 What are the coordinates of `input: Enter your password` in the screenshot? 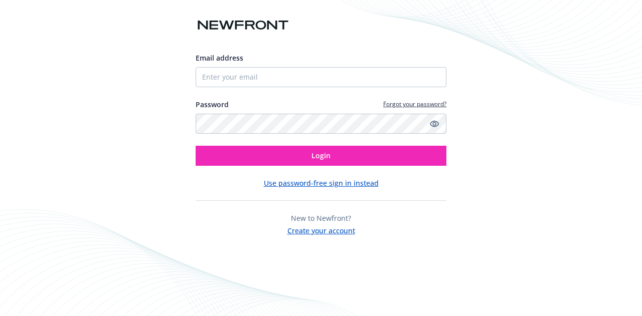 It's located at (321, 124).